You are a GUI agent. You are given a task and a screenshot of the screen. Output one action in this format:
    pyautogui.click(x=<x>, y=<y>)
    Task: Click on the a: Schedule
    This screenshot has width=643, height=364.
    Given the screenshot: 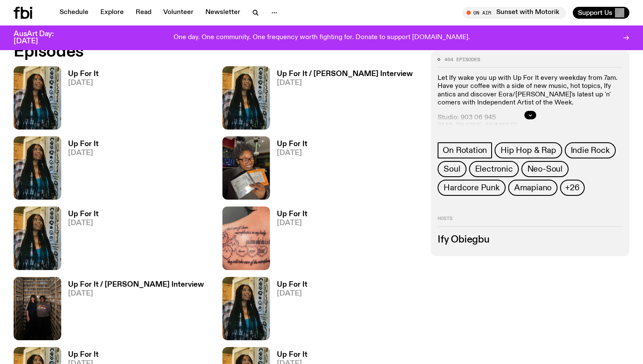 What is the action you would take?
    pyautogui.click(x=74, y=13)
    